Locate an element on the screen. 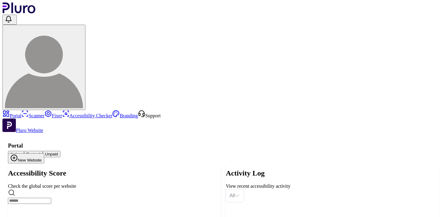  h2: Accessibility Score is located at coordinates (114, 173).